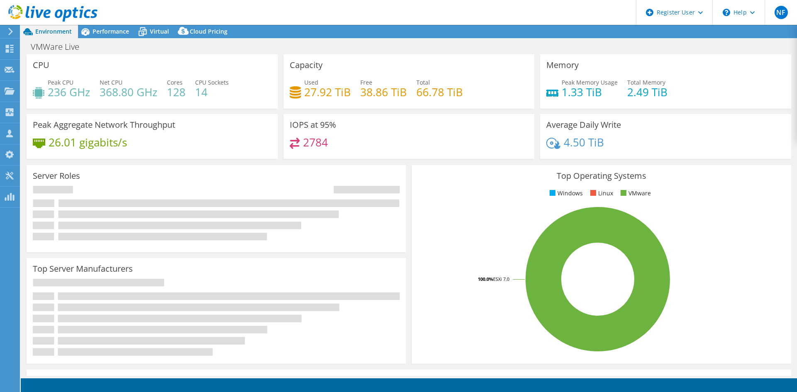 The image size is (797, 392). What do you see at coordinates (54, 31) in the screenshot?
I see `span: Environment` at bounding box center [54, 31].